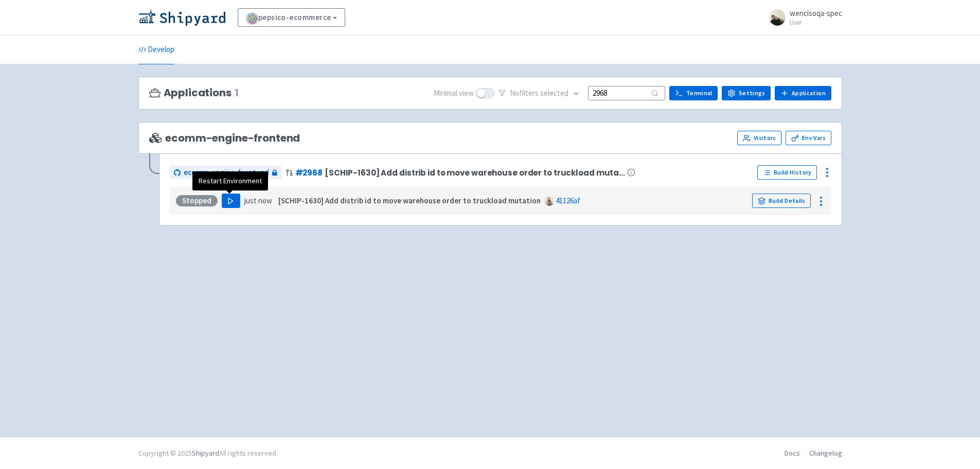  What do you see at coordinates (208, 453) in the screenshot?
I see `div: Copyright © 2025 All rights reserved.` at bounding box center [208, 453].